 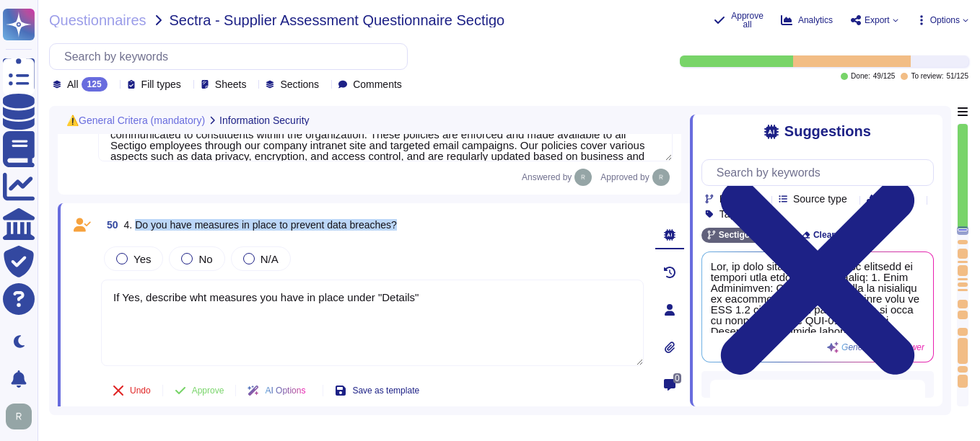 I want to click on span: AI Options, so click(x=285, y=391).